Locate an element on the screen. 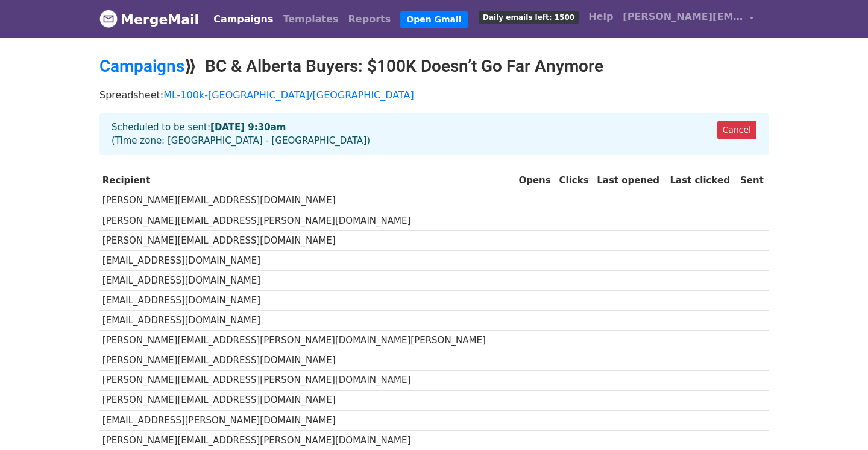  th: Last clicked is located at coordinates (702, 180).